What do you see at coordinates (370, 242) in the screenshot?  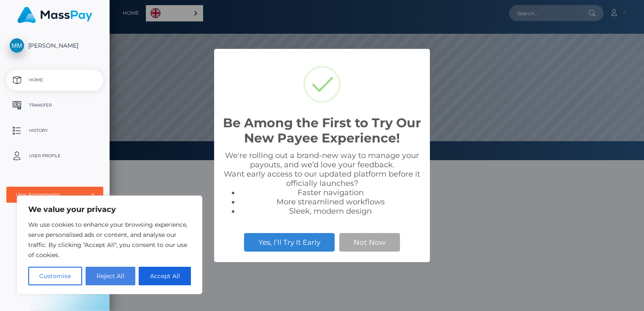 I see `button: Not Now` at bounding box center [370, 242].